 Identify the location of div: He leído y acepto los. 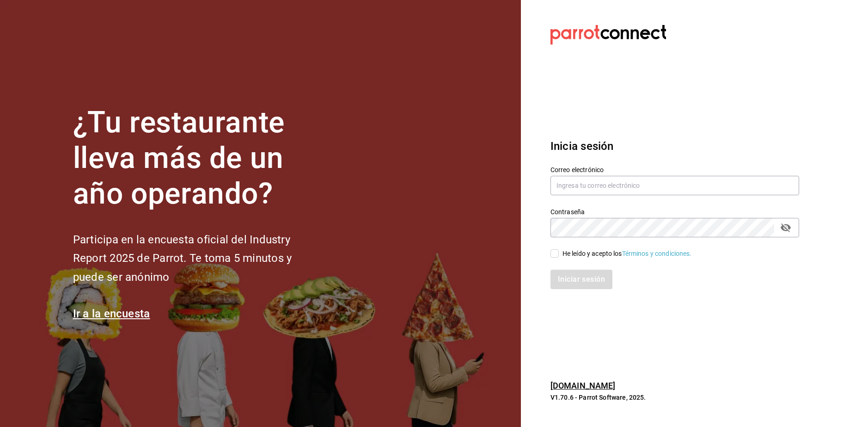
(627, 253).